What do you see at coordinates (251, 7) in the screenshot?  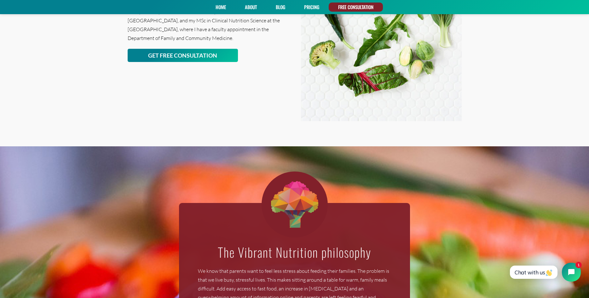 I see `a: About` at bounding box center [251, 7].